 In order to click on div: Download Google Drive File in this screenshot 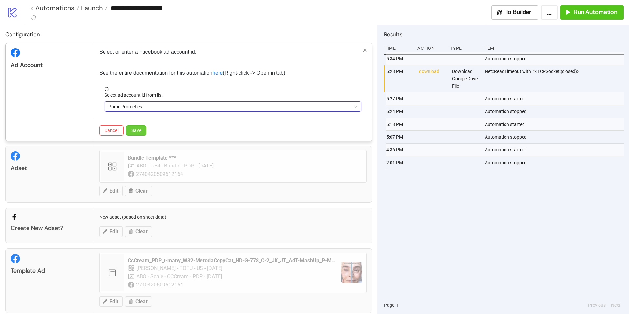, I will do `click(465, 79)`.